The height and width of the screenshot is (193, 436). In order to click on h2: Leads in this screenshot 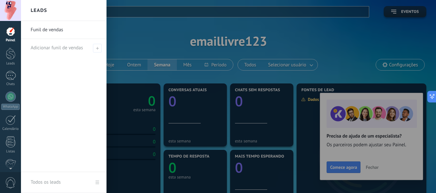, I will do `click(39, 10)`.